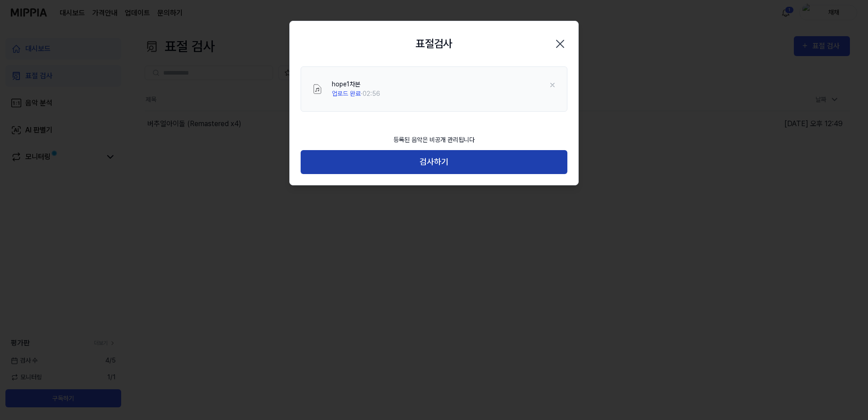  I want to click on img: File Select, so click(317, 89).